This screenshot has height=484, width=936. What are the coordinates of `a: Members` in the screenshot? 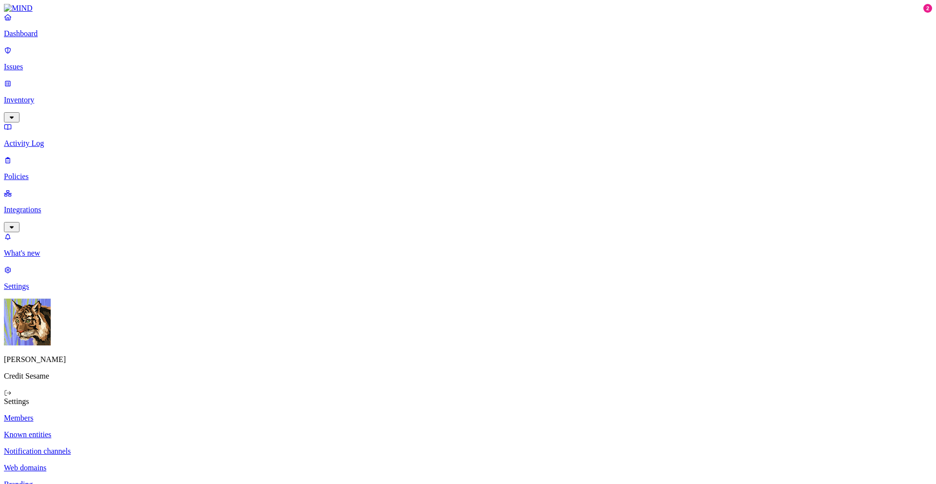 It's located at (468, 418).